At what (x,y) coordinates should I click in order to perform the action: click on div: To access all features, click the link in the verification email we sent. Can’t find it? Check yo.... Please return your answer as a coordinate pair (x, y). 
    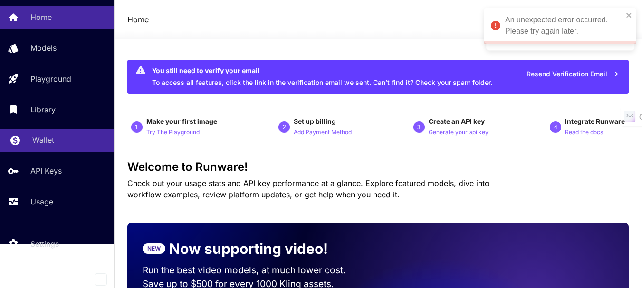
    Looking at the image, I should click on (322, 77).